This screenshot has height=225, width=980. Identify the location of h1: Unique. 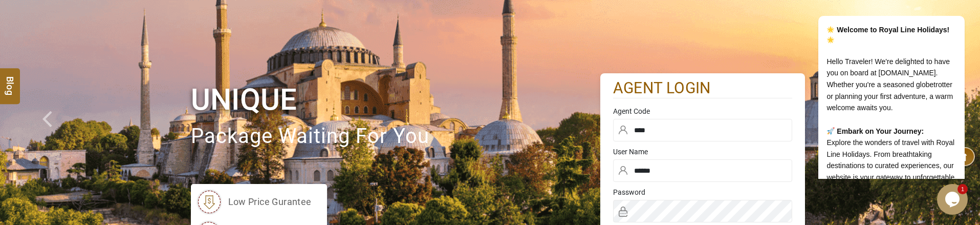
(395, 99).